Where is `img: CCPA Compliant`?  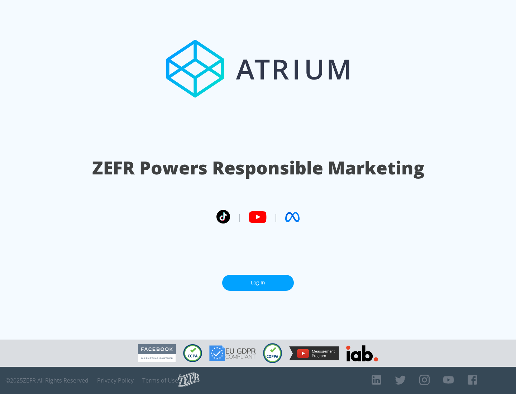 img: CCPA Compliant is located at coordinates (192, 353).